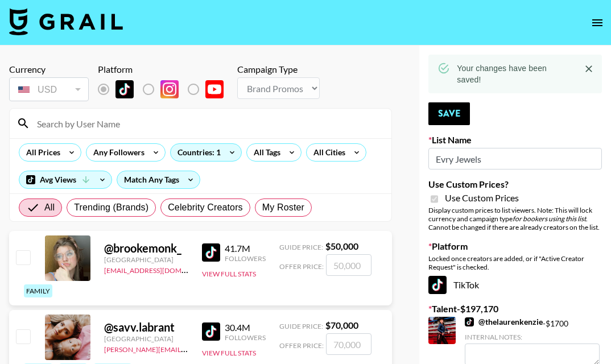 This screenshot has height=364, width=611. Describe the element at coordinates (515, 285) in the screenshot. I see `div: TikTok` at that location.